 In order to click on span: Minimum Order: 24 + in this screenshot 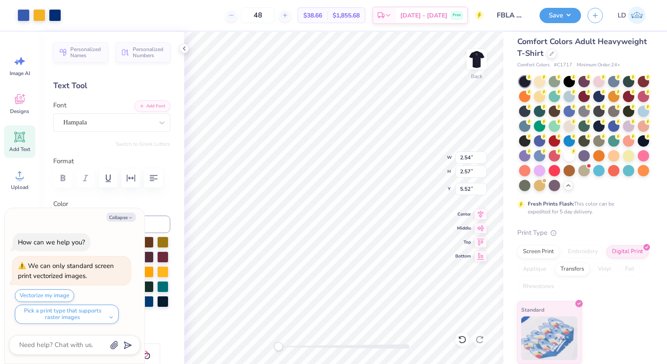, I will do `click(599, 65)`.